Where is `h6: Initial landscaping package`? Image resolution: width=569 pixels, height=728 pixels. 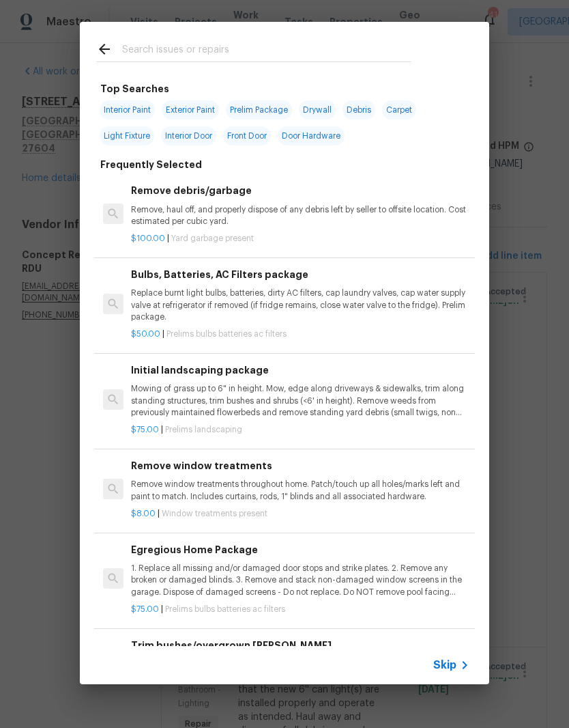 h6: Initial landscaping package is located at coordinates (300, 370).